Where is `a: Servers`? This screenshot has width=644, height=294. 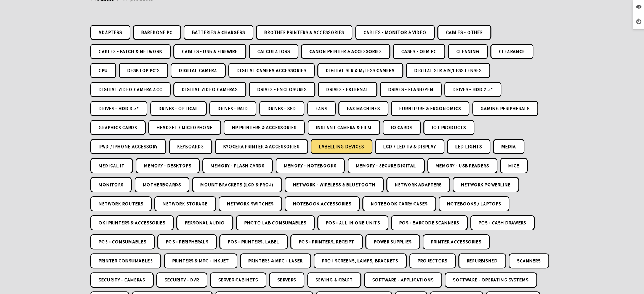 a: Servers is located at coordinates (286, 280).